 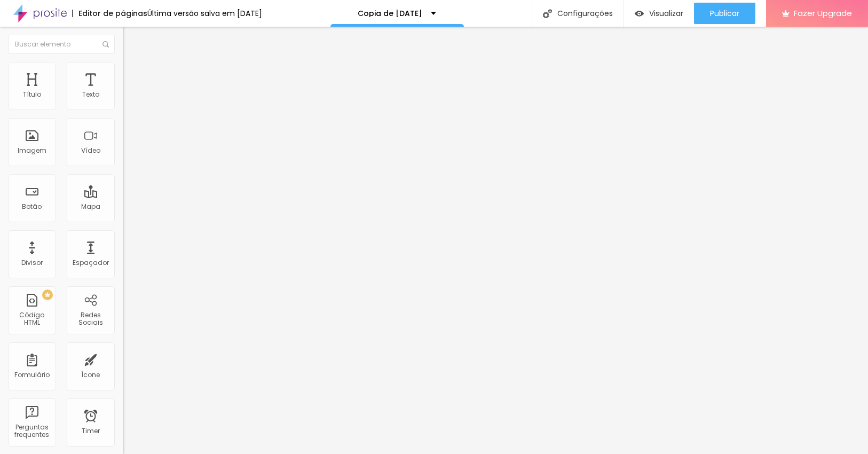 I want to click on div: Ícone, so click(x=91, y=375).